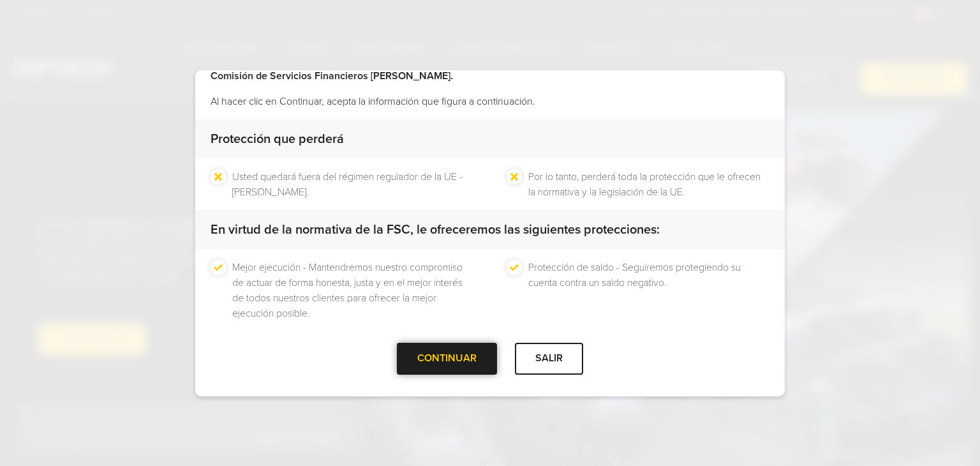 The image size is (980, 466). Describe the element at coordinates (548, 358) in the screenshot. I see `div: SALIR` at that location.